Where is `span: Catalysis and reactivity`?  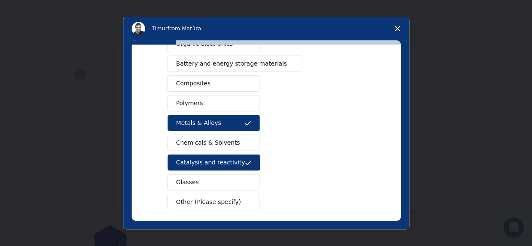
span: Catalysis and reactivity is located at coordinates (211, 162).